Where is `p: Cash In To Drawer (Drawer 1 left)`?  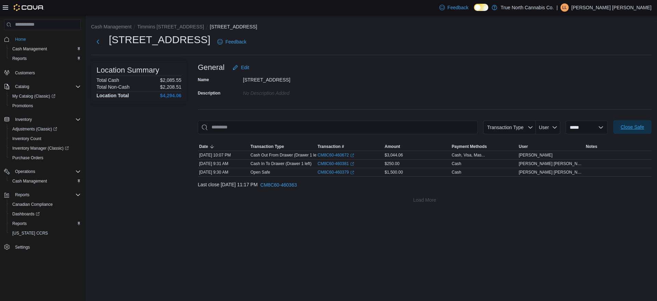
p: Cash In To Drawer (Drawer 1 left) is located at coordinates (281, 164).